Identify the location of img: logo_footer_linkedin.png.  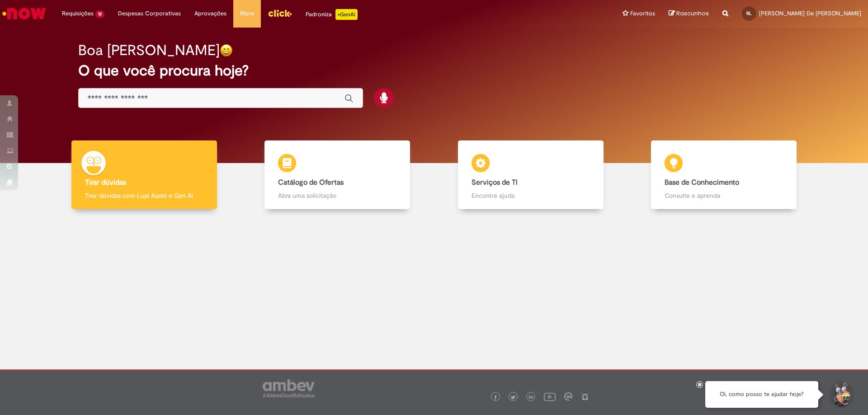
(531, 398).